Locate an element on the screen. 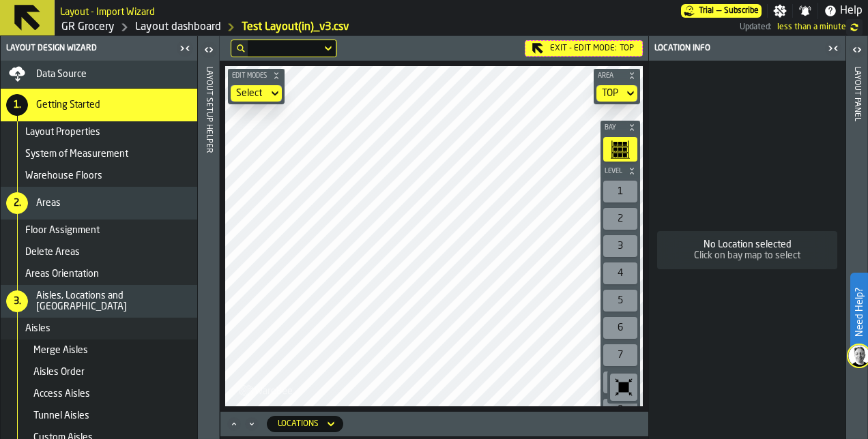 Image resolution: width=868 pixels, height=439 pixels. div: 8 is located at coordinates (621, 383).